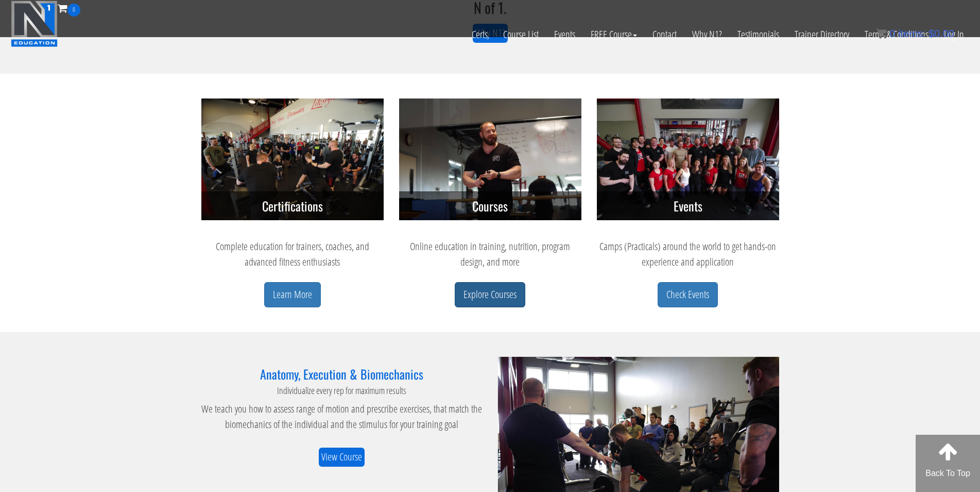  I want to click on p: Online education in training, nutrition, program design, and more, so click(490, 254).